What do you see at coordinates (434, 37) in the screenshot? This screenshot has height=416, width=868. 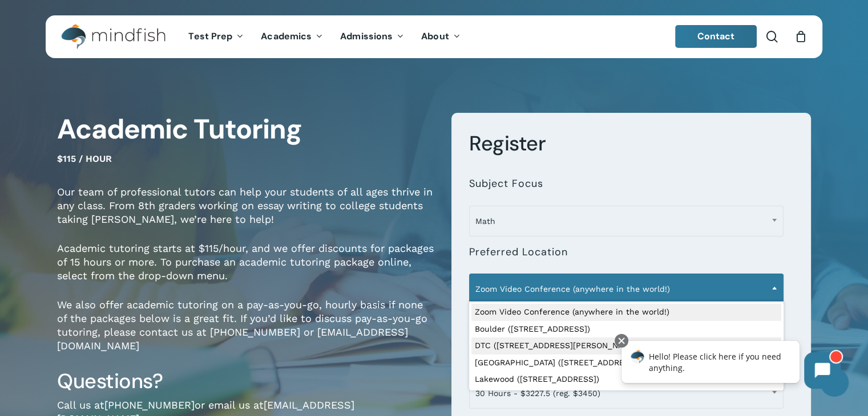 I see `header: Main Menu` at bounding box center [434, 37].